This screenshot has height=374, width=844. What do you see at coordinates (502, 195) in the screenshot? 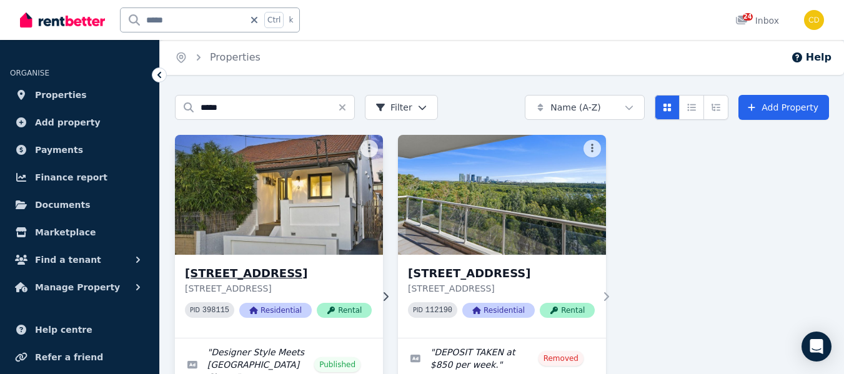
I see `img: 703/4 Wentworth Drive, Liberty Grove` at bounding box center [502, 195].